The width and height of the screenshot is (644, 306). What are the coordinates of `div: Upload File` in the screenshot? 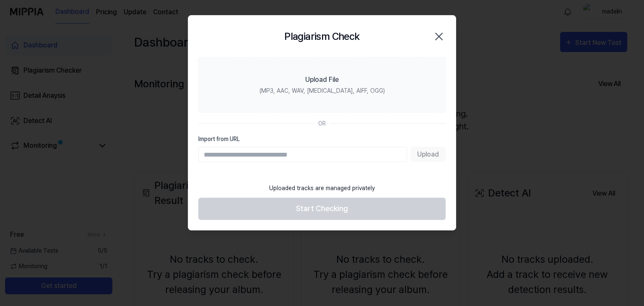 It's located at (322, 80).